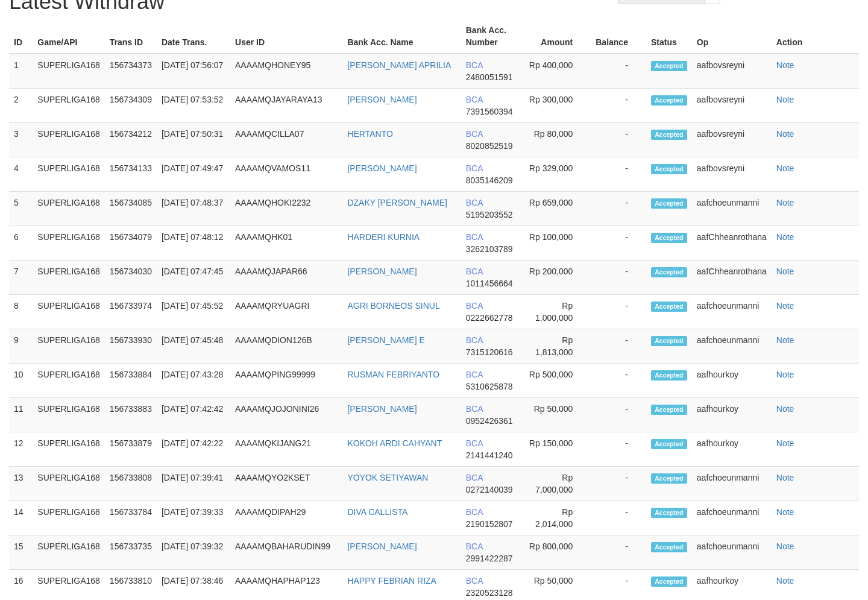 The image size is (868, 600). I want to click on td: 4, so click(21, 174).